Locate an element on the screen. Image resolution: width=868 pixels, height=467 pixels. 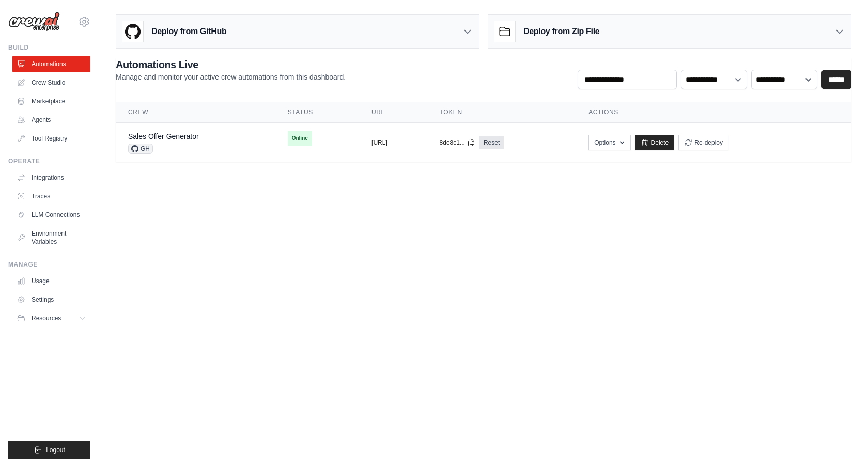
p: Manage and monitor your active crew automations from this dashboard. is located at coordinates (230, 77).